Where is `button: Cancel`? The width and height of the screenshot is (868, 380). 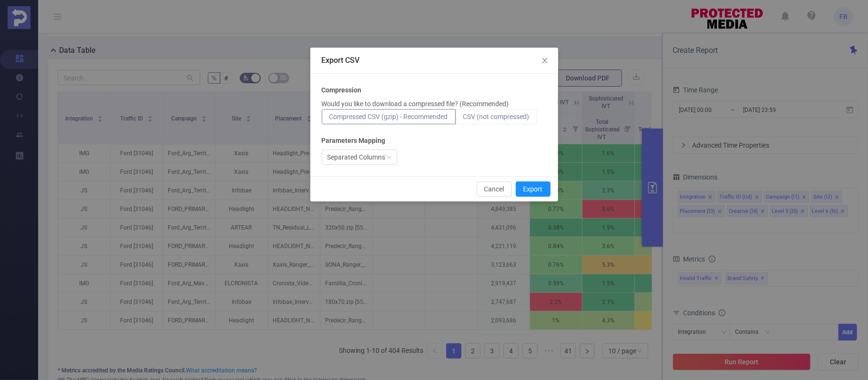
button: Cancel is located at coordinates (494, 189).